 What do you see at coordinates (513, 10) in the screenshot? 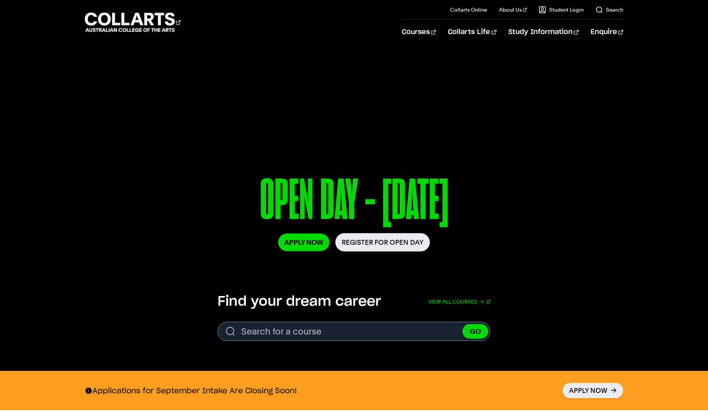
I see `a: About Us` at bounding box center [513, 10].